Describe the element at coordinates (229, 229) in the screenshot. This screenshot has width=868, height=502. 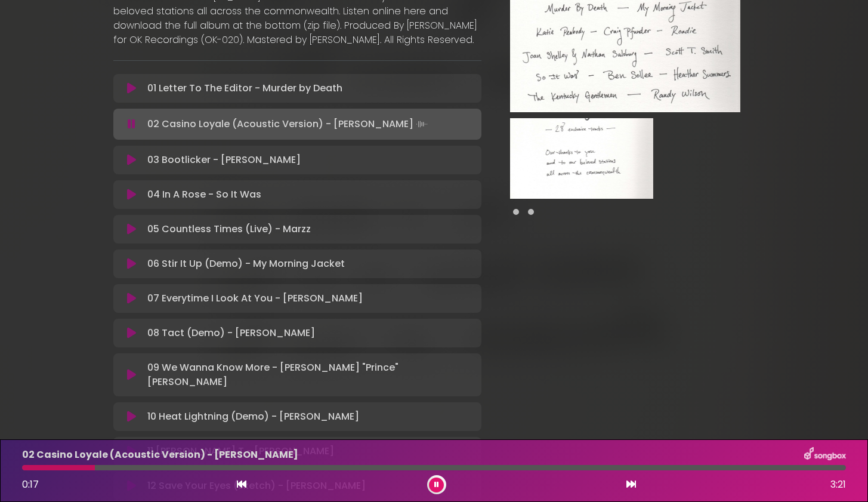
I see `p: 05 Countless Times (Live) - Marzz` at that location.